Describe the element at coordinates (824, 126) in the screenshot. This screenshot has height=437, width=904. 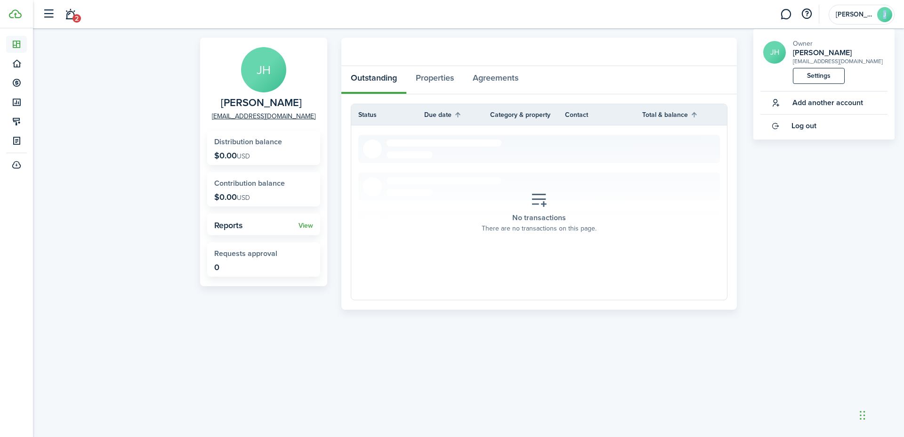
I see `a: Log out` at that location.